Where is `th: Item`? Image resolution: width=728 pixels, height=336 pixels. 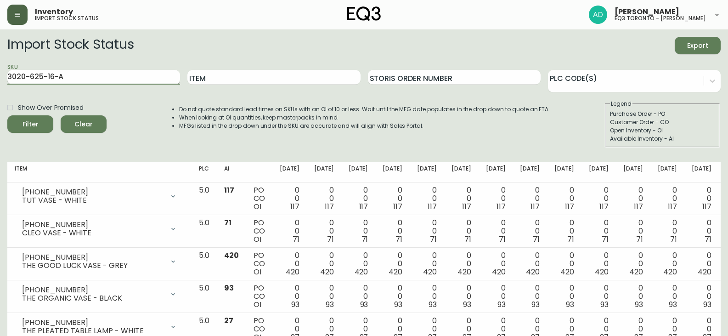
th: Item is located at coordinates (99, 172).